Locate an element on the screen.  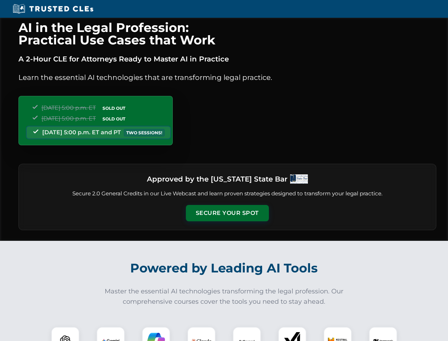
img: Logo is located at coordinates (299, 179).